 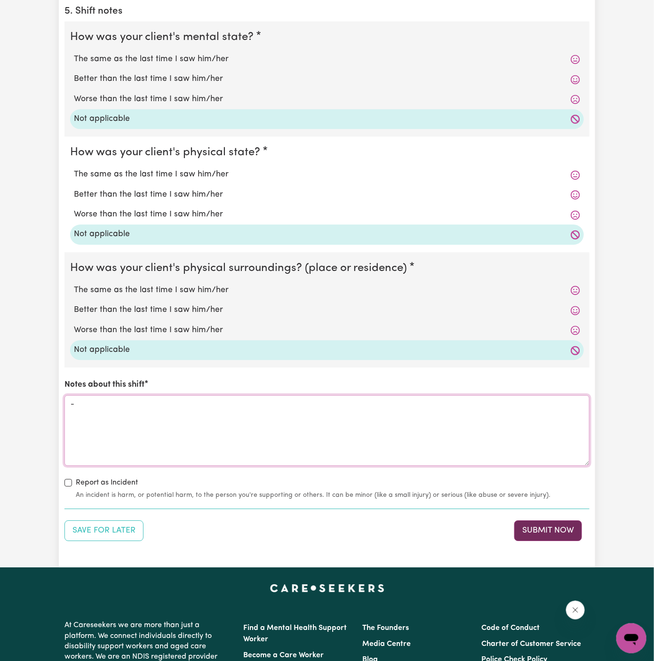 What do you see at coordinates (333, 495) in the screenshot?
I see `small: An incident is harm, or potential harm, to the person you're supporting or others. It can be mino...` at bounding box center [333, 495].